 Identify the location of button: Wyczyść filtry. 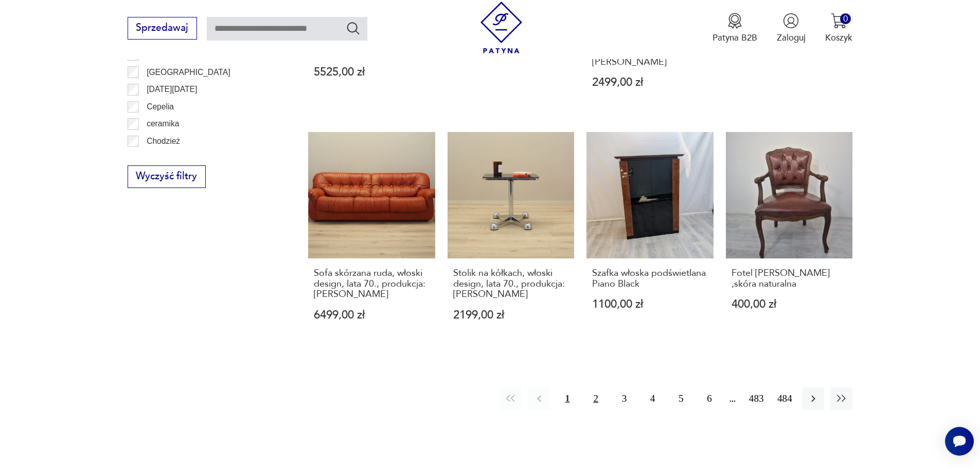
(167, 177).